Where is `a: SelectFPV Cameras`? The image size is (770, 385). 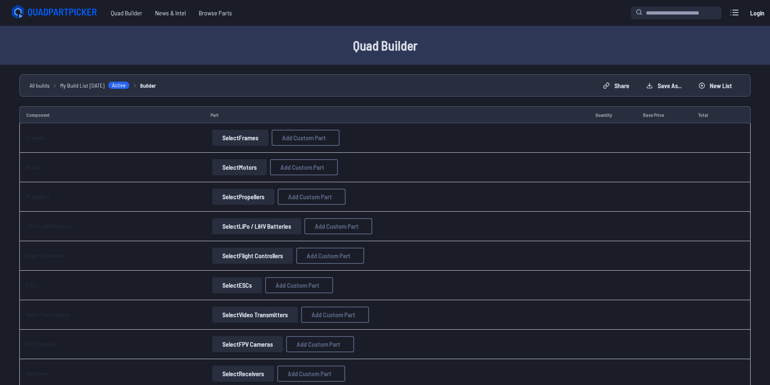 a: SelectFPV Cameras is located at coordinates (247, 344).